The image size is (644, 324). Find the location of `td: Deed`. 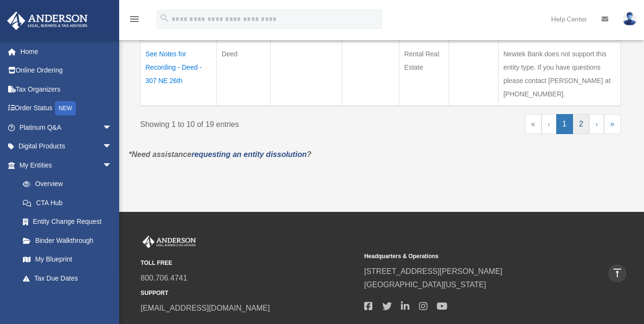

td: Deed is located at coordinates (243, 75).